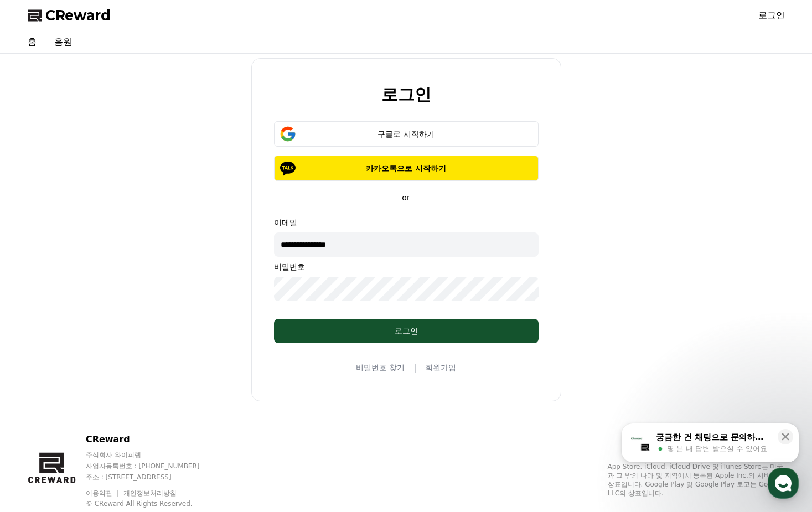 Image resolution: width=812 pixels, height=512 pixels. I want to click on a: 대화, so click(108, 364).